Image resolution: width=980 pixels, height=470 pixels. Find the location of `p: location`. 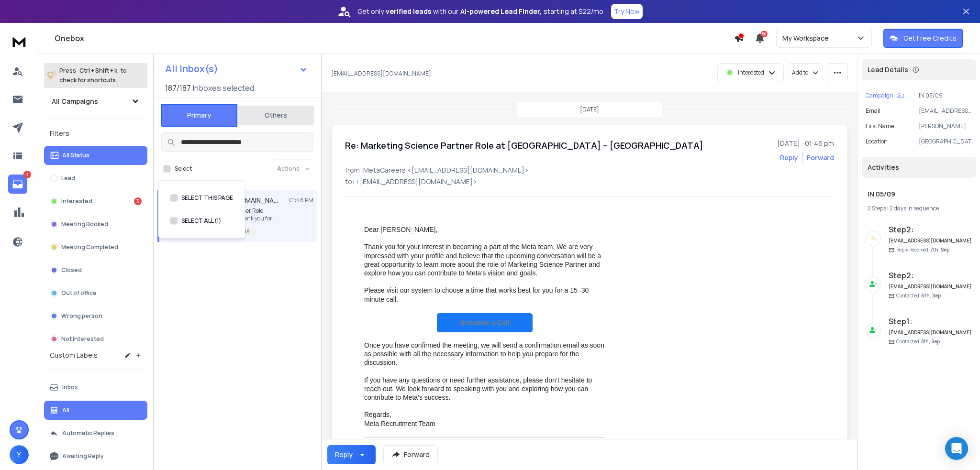

p: location is located at coordinates (877, 142).